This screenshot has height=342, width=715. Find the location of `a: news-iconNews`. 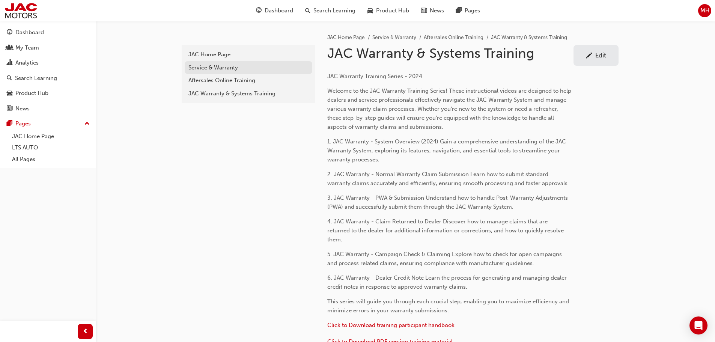

a: news-iconNews is located at coordinates (432, 11).